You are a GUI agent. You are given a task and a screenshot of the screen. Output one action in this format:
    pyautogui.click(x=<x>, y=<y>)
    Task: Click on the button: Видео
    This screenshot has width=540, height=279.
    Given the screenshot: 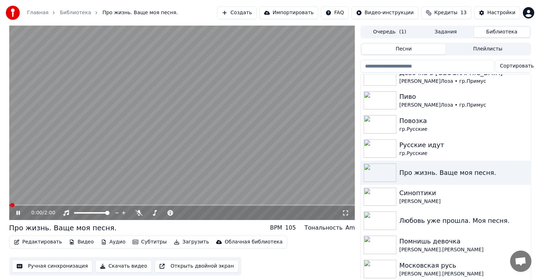 What is the action you would take?
    pyautogui.click(x=81, y=242)
    